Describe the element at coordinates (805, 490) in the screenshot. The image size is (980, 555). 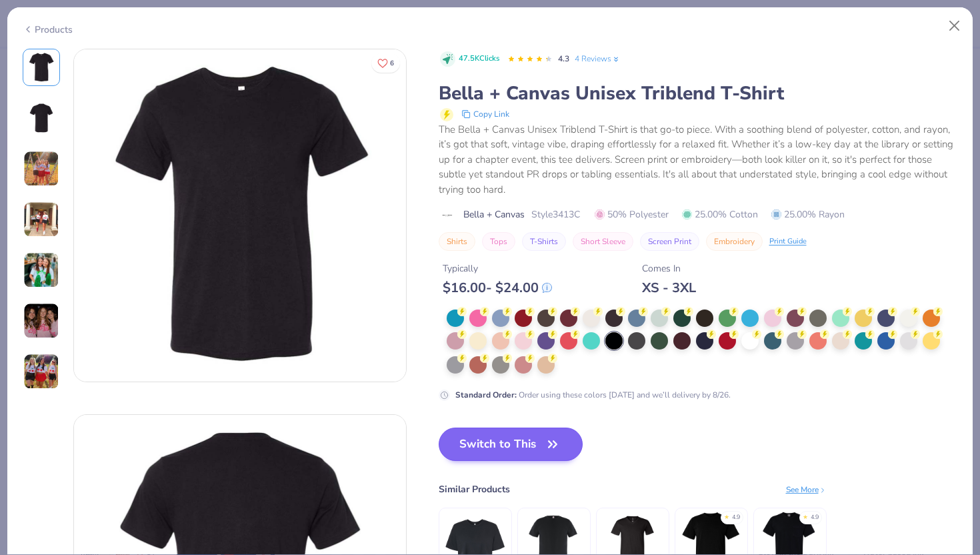
I see `div: See More` at that location.